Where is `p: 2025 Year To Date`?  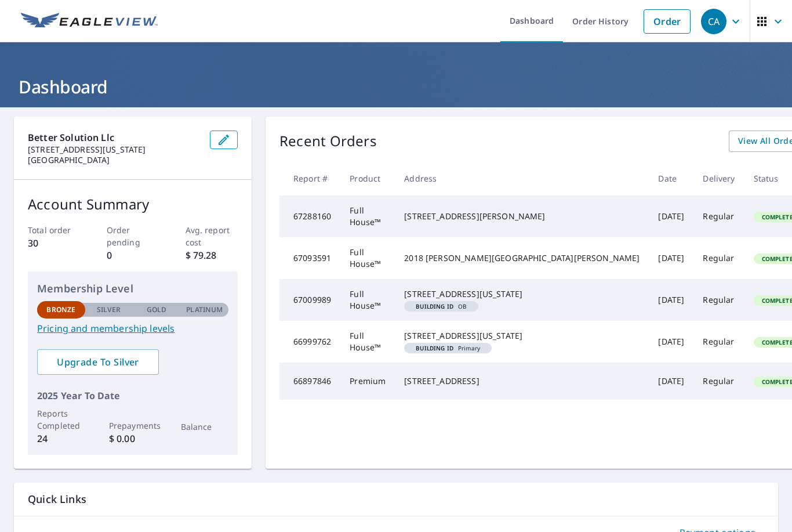
p: 2025 Year To Date is located at coordinates (133, 396).